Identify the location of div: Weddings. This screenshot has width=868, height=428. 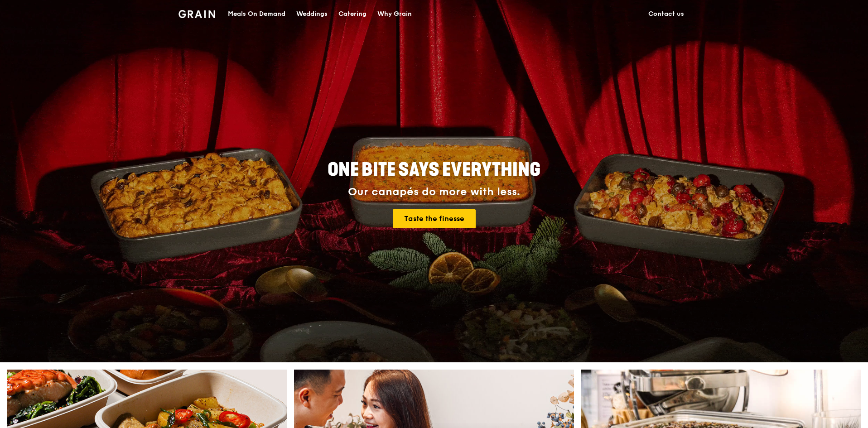
(312, 14).